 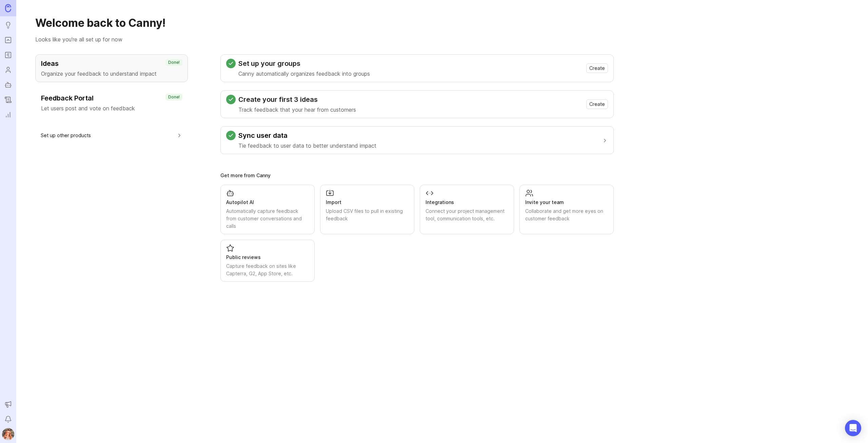 I want to click on a: Roadmaps, so click(x=8, y=55).